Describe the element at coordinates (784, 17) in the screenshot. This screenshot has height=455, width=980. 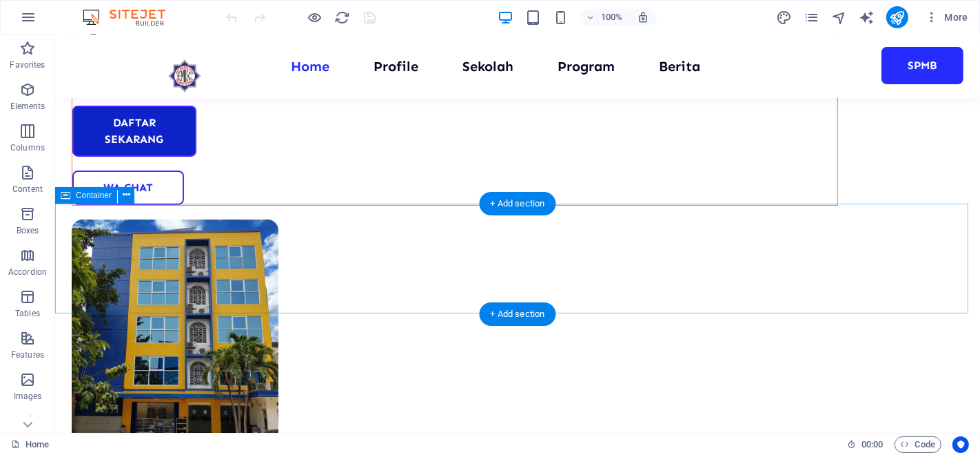
I see `i: Design (Ctrl+Alt+Y)` at that location.